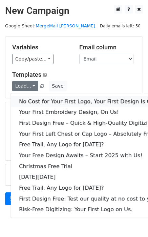 Image resolution: width=148 pixels, height=237 pixels. I want to click on a: Templates, so click(27, 74).